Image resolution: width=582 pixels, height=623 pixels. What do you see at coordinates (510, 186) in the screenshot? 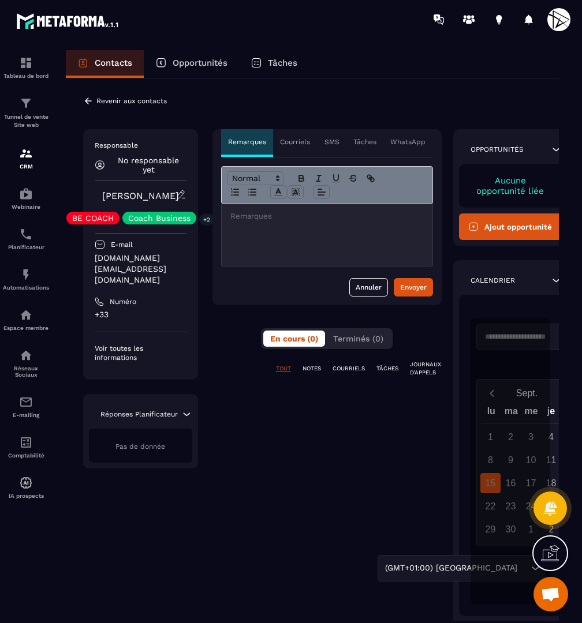
I see `p: Aucune opportunité liée` at bounding box center [510, 186].